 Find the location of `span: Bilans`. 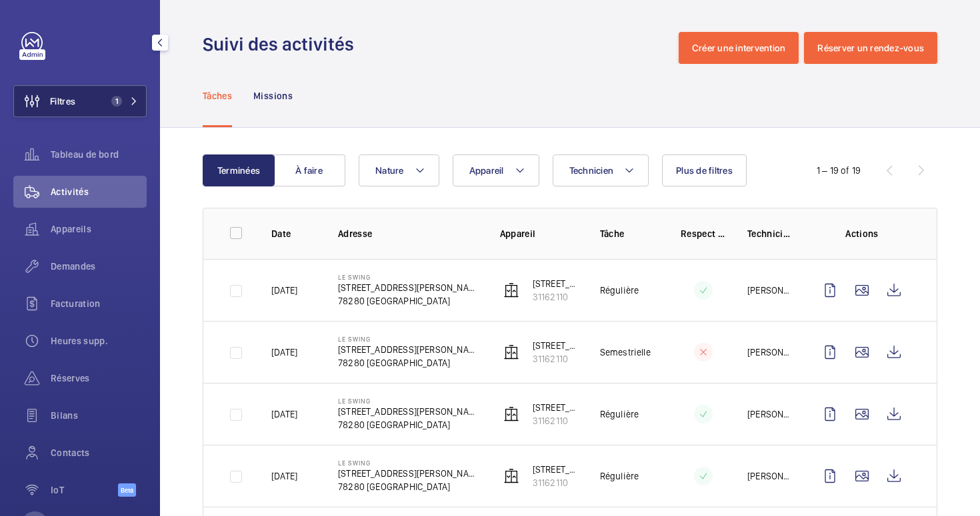

span: Bilans is located at coordinates (99, 415).